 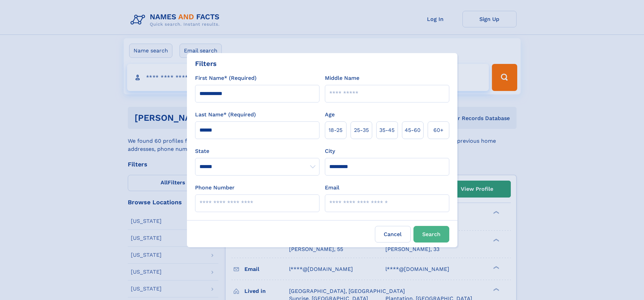 I want to click on label: Last Name* (Required), so click(x=225, y=115).